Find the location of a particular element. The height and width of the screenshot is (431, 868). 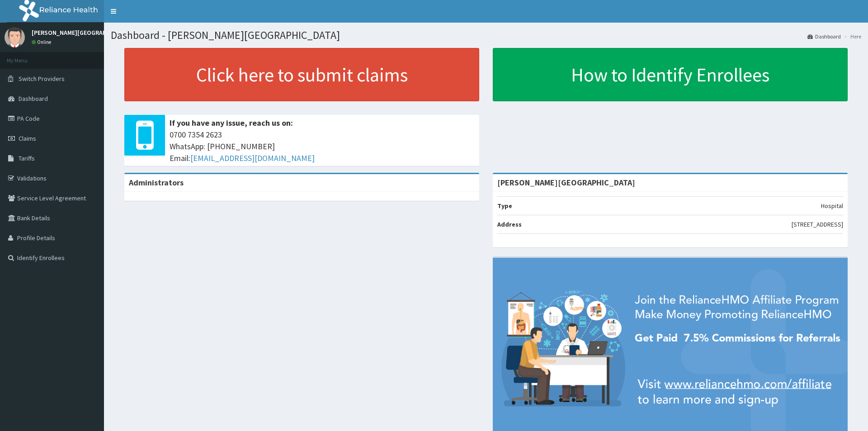

p: Hospital is located at coordinates (832, 206).